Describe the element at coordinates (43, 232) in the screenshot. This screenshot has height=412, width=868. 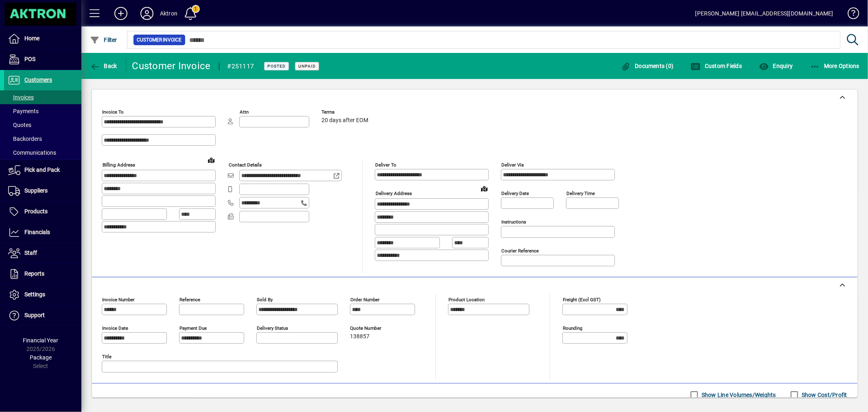
I see `a: Financials` at that location.